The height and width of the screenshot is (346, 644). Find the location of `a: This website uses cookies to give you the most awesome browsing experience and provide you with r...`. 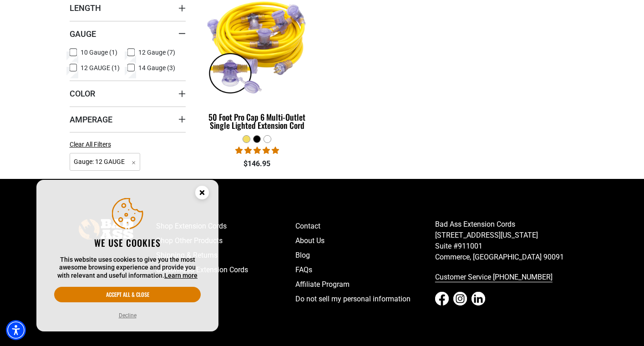

a: This website uses cookies to give you the most awesome browsing experience and provide you with r... is located at coordinates (181, 276).